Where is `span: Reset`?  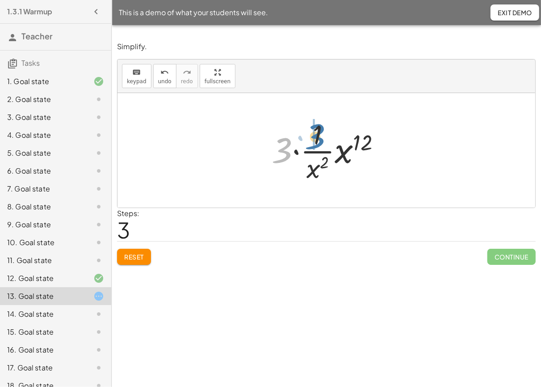 span: Reset is located at coordinates (134, 257).